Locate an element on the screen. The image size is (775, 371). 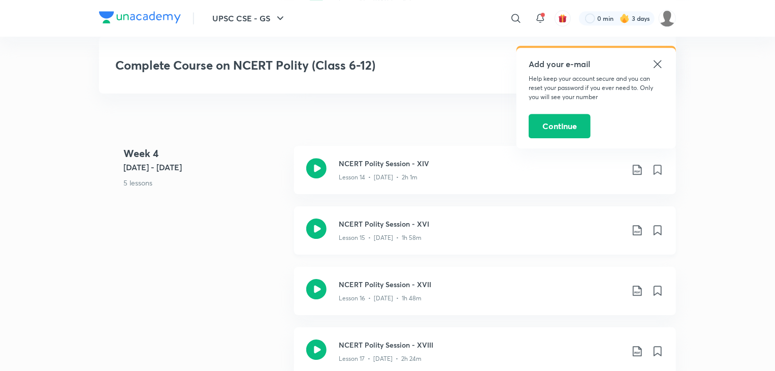
button: Continue is located at coordinates (559, 126).